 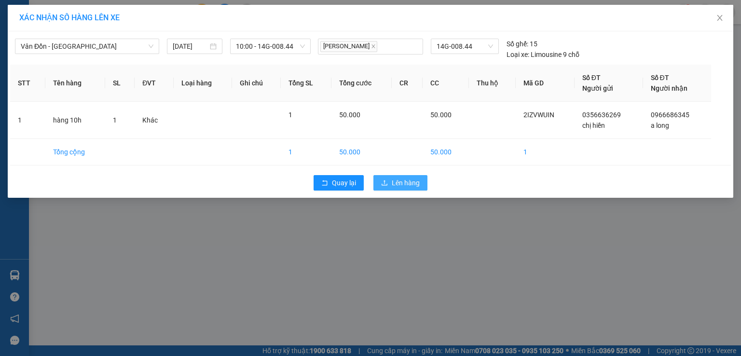 I want to click on span: Số ghế:, so click(x=517, y=44).